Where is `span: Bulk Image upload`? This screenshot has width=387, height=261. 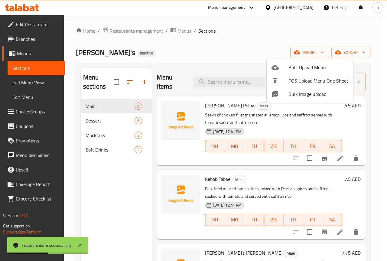 span: Bulk Image upload is located at coordinates (318, 94).